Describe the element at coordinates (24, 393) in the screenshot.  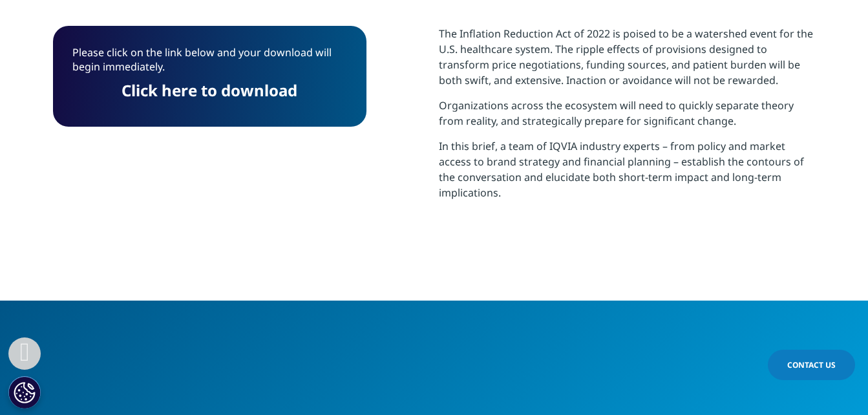
I see `button: Cookies Settings` at that location.